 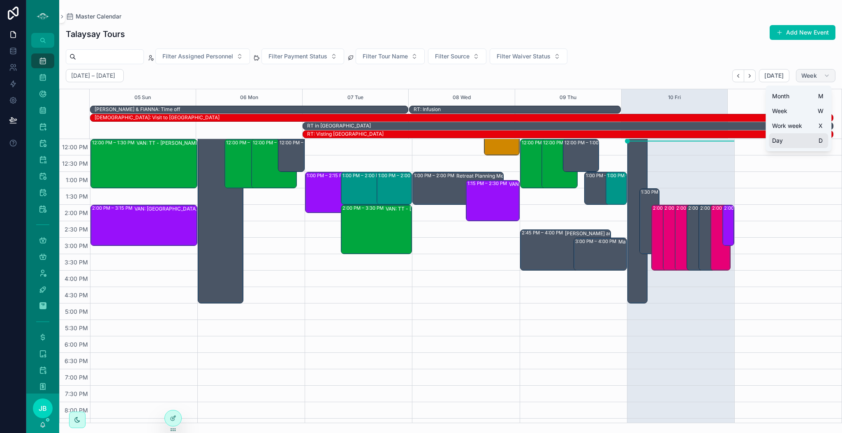 What do you see at coordinates (76, 295) in the screenshot?
I see `span: 4:30 PM` at bounding box center [76, 295].